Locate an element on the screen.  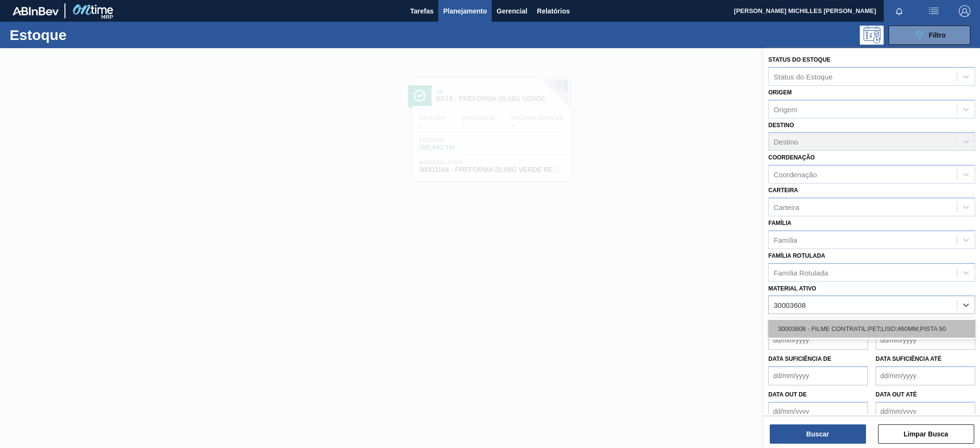
div: Pogramando: nenhum usuário selecionado is located at coordinates (872, 35).